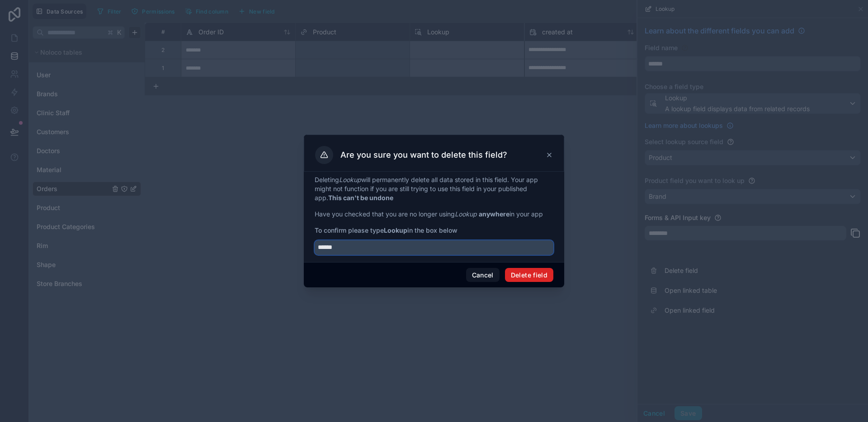 This screenshot has height=422, width=868. Describe the element at coordinates (396, 230) in the screenshot. I see `strong: Lookup` at that location.